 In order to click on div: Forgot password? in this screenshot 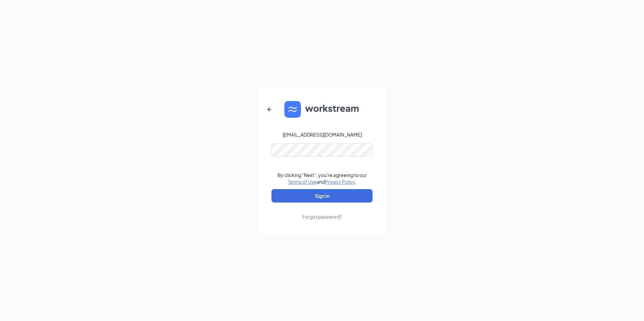, I will do `click(322, 217)`.